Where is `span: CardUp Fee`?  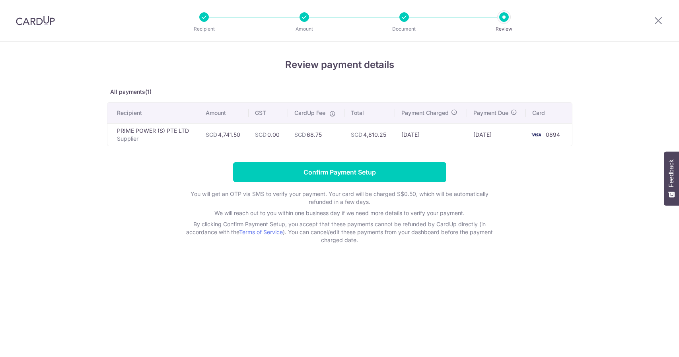 span: CardUp Fee is located at coordinates (310, 113).